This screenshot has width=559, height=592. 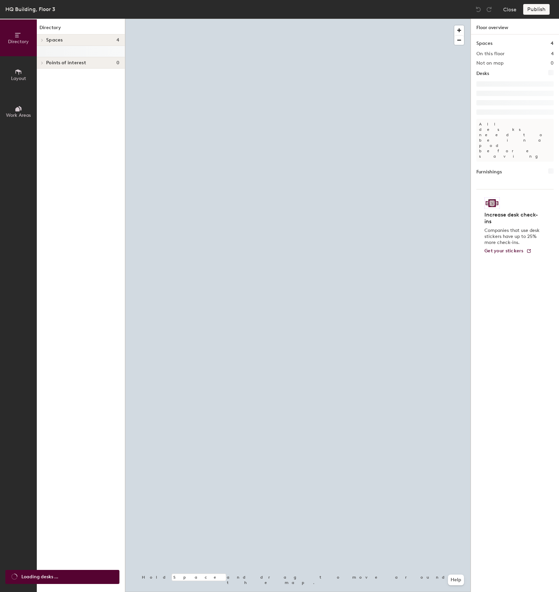 What do you see at coordinates (552, 54) in the screenshot?
I see `h2: 4` at bounding box center [552, 54].